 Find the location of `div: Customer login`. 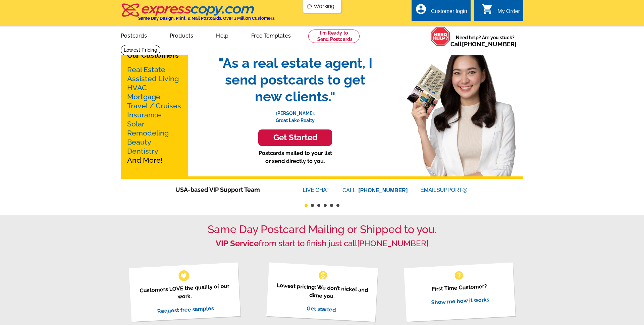

div: Customer login is located at coordinates (449, 13).